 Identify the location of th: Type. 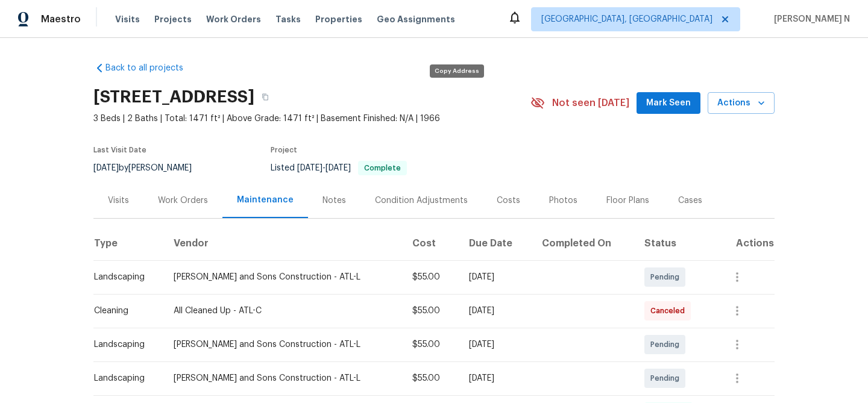
(129, 243).